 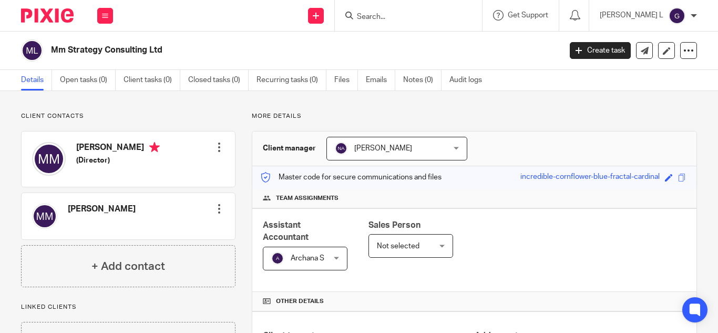 What do you see at coordinates (470, 80) in the screenshot?
I see `a: Audit logs` at bounding box center [470, 80].